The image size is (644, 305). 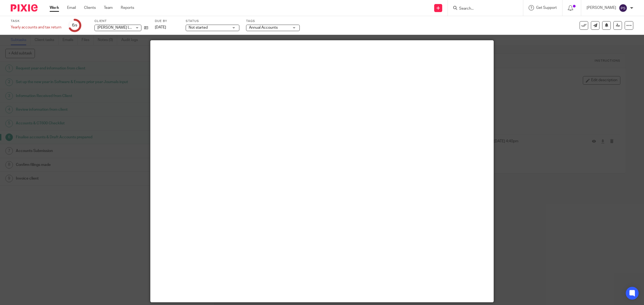 What do you see at coordinates (54, 8) in the screenshot?
I see `a: Work` at bounding box center [54, 8].